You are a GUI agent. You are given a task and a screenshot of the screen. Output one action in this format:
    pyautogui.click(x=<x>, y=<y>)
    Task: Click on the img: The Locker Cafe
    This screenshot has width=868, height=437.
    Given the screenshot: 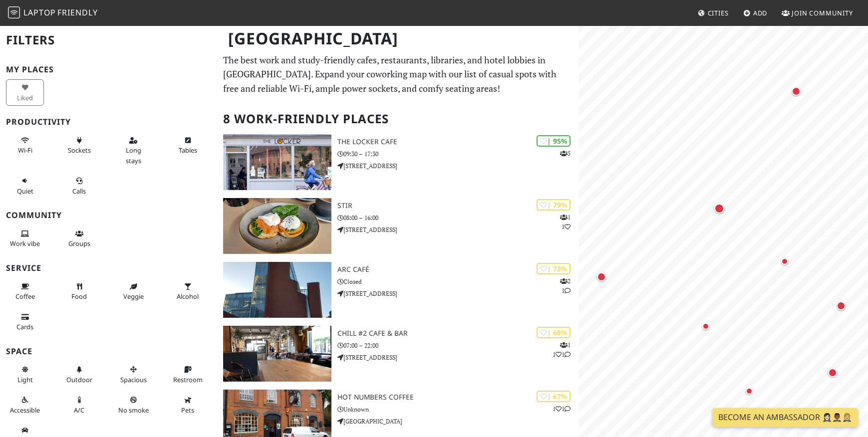 What is the action you would take?
    pyautogui.click(x=277, y=162)
    